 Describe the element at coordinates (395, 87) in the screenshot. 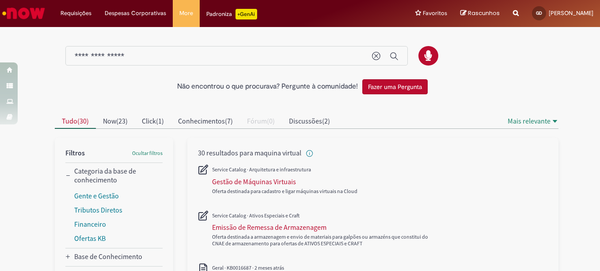

I see `button: Fazer uma Pergunta` at that location.